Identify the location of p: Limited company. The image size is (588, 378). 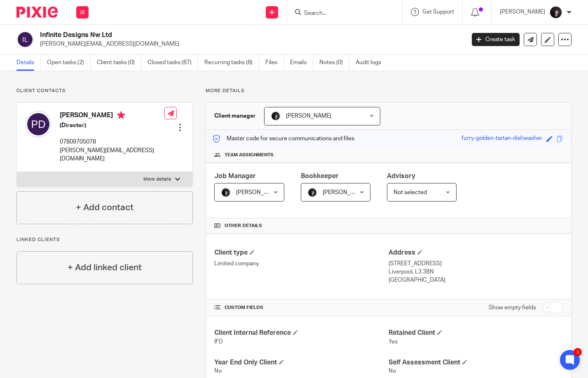
(301, 264).